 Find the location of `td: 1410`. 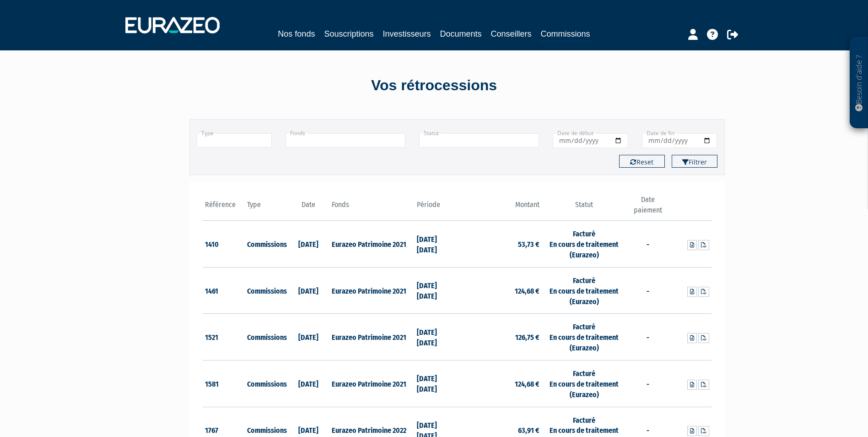

td: 1410 is located at coordinates (224, 244).